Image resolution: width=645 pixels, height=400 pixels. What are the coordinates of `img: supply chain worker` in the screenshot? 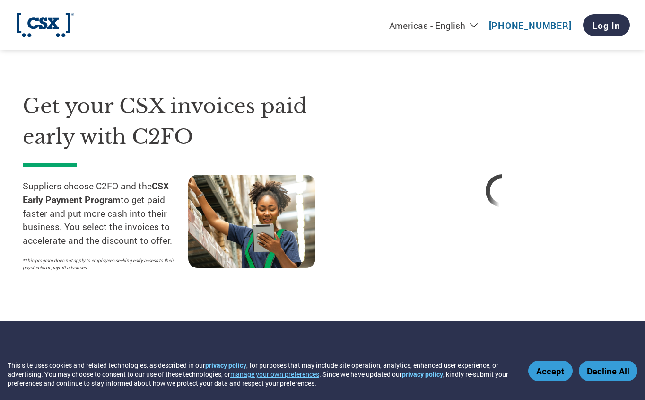 It's located at (252, 221).